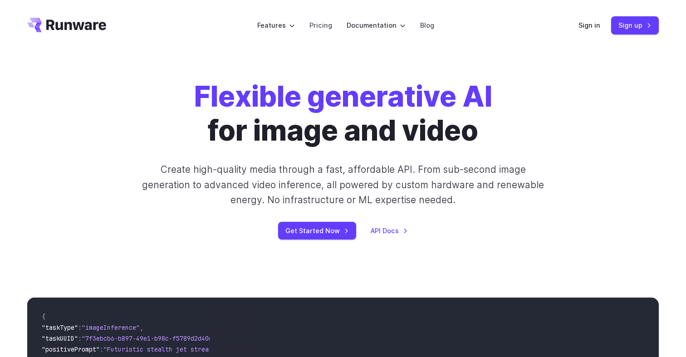  I want to click on label: Features, so click(276, 25).